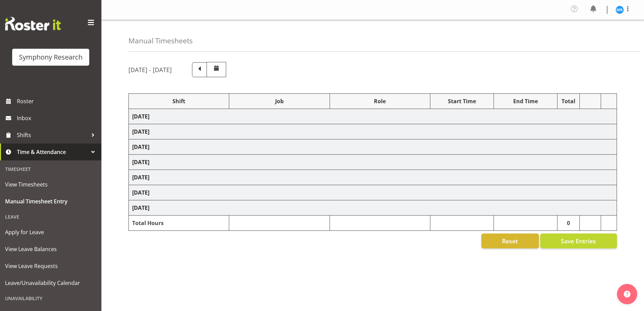 This screenshot has height=311, width=644. Describe the element at coordinates (52, 152) in the screenshot. I see `span: Time & Attendance` at that location.